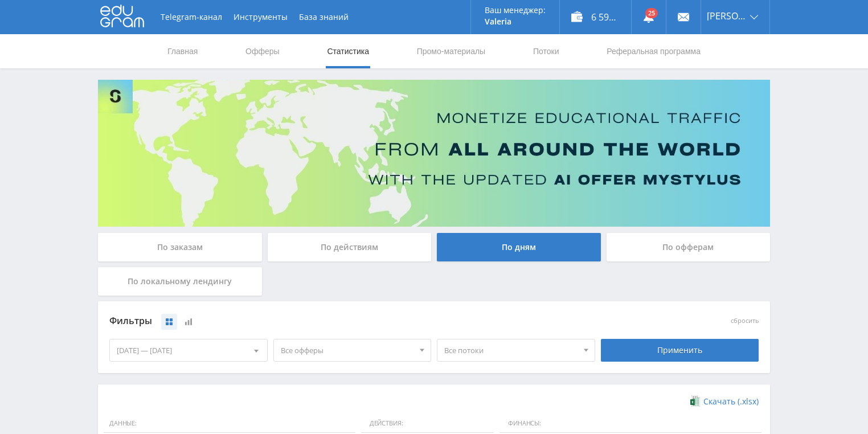  What do you see at coordinates (653, 52) in the screenshot?
I see `a: Реферальная программа` at bounding box center [653, 52].